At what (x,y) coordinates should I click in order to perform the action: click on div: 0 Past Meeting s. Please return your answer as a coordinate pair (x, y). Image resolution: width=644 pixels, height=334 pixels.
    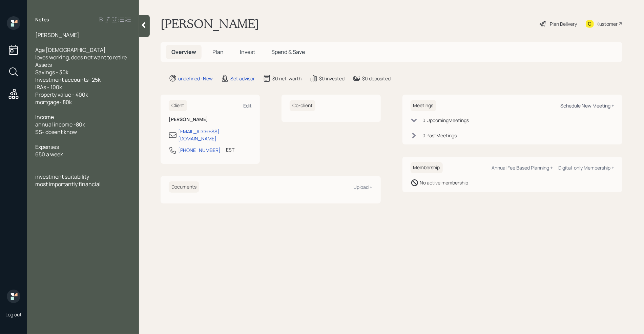
    Looking at the image, I should click on (439, 135).